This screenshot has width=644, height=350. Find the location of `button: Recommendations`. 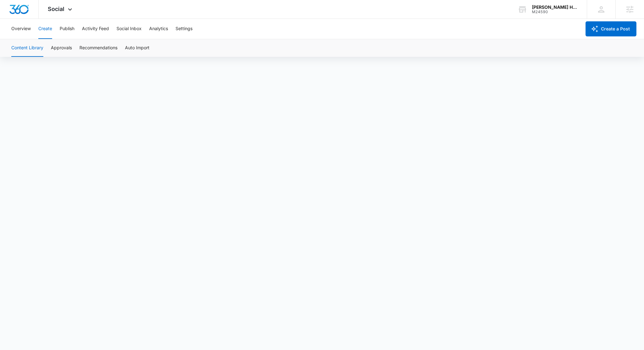

button: Recommendations is located at coordinates (99, 48).